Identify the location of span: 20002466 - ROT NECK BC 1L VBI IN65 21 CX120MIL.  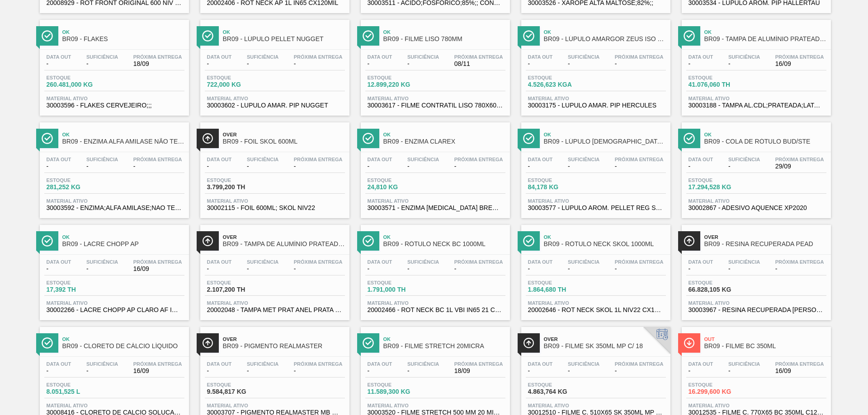
(435, 310).